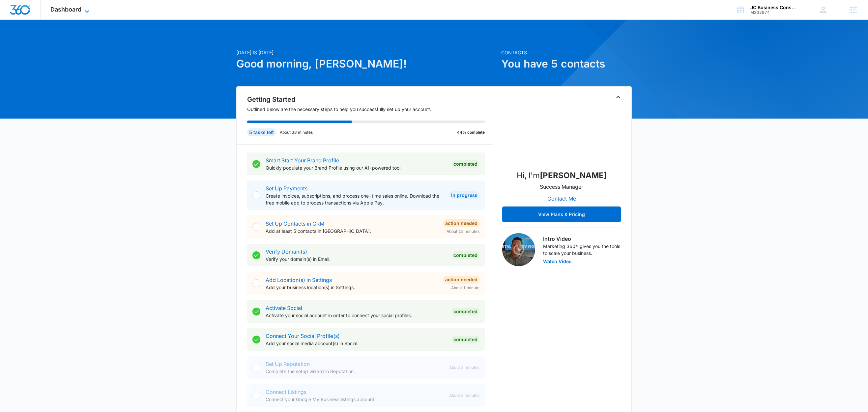  What do you see at coordinates (356, 315) in the screenshot?
I see `p: Activate your social account in order to connect your social profiles.` at bounding box center [356, 315].